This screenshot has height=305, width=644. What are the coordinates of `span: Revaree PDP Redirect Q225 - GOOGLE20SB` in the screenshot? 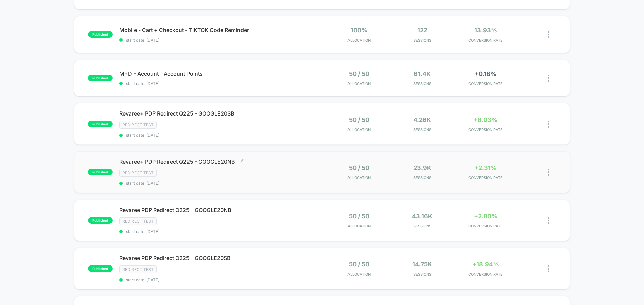 It's located at (220, 258).